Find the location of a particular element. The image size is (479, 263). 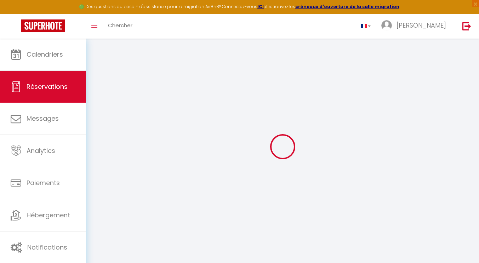

span: Chercher is located at coordinates (120, 25).